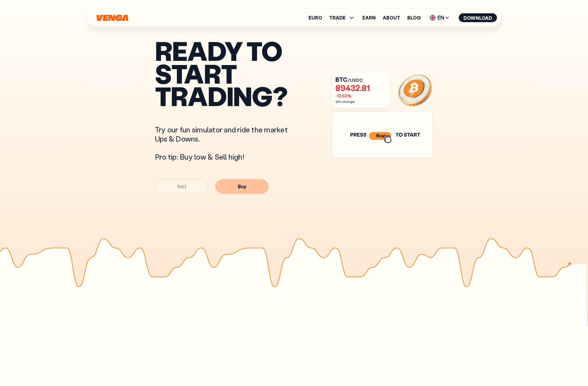  Describe the element at coordinates (360, 80) in the screenshot. I see `div: /USDC` at that location.